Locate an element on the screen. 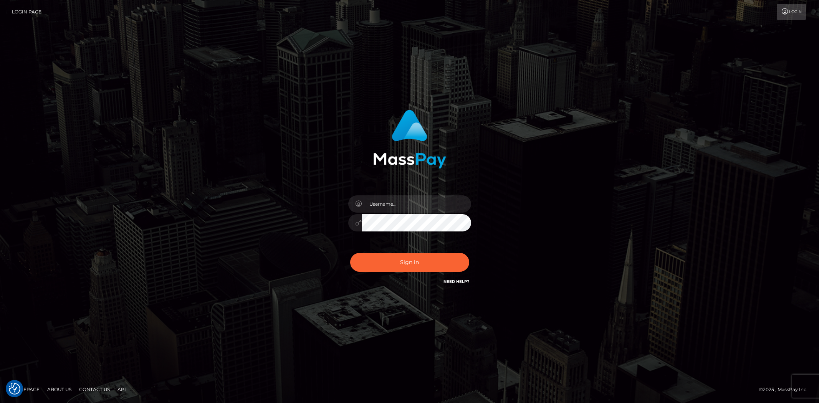 Image resolution: width=819 pixels, height=403 pixels. a: About Us is located at coordinates (59, 390).